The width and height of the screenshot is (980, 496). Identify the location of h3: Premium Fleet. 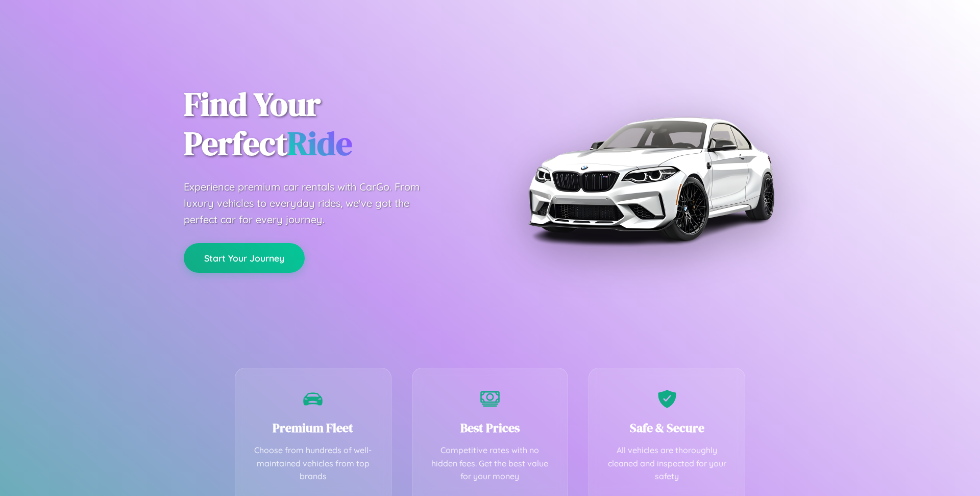
(313, 427).